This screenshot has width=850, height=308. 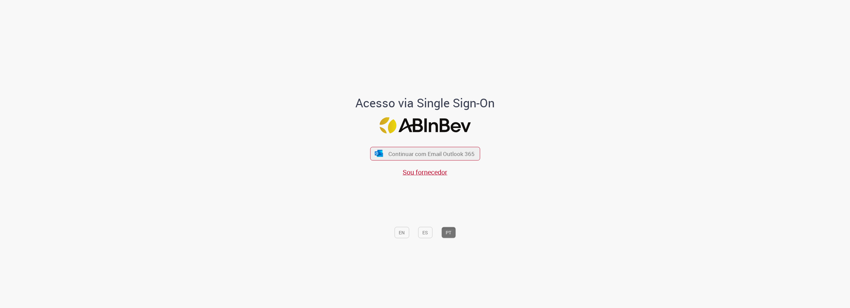 I want to click on img: Logo ABInBev, so click(x=425, y=125).